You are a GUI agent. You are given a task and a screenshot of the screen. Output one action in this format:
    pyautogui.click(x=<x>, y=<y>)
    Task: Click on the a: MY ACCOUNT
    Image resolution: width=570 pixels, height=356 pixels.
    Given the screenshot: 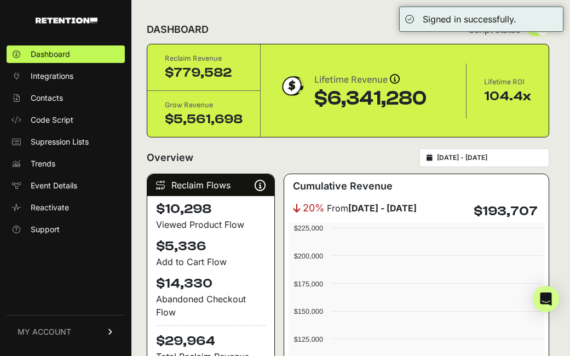 What is the action you would take?
    pyautogui.click(x=66, y=331)
    